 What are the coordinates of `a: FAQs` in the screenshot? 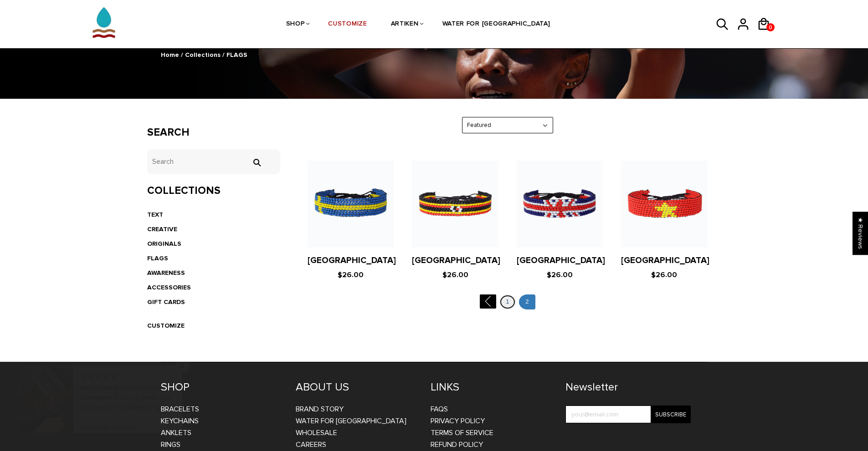 It's located at (439, 409).